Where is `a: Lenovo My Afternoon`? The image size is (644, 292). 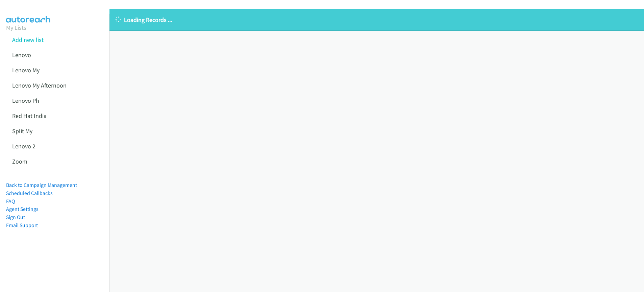
a: Lenovo My Afternoon is located at coordinates (39, 85).